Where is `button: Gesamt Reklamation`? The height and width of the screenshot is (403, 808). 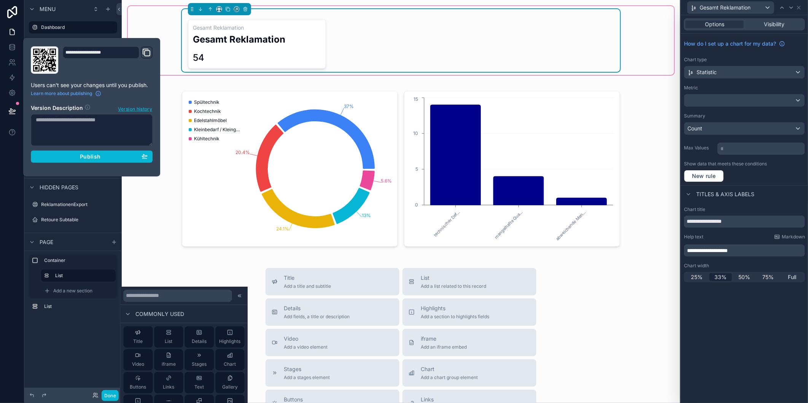 button: Gesamt Reklamation is located at coordinates (730, 8).